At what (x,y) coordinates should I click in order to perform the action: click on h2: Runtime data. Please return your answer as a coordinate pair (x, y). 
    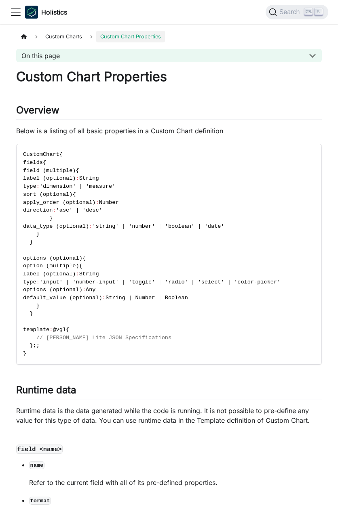
    Looking at the image, I should click on (169, 392).